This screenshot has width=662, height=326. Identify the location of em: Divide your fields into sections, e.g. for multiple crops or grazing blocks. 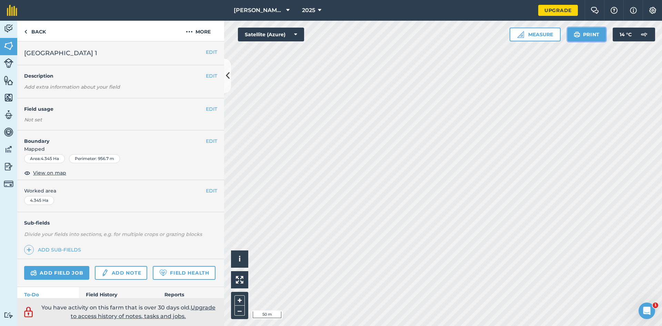
(113, 234).